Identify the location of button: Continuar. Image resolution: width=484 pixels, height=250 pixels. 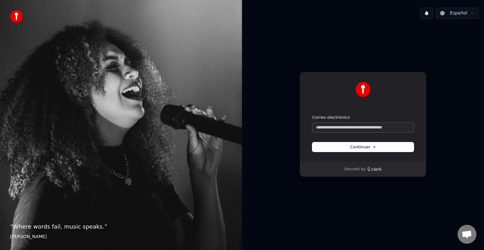
(363, 147).